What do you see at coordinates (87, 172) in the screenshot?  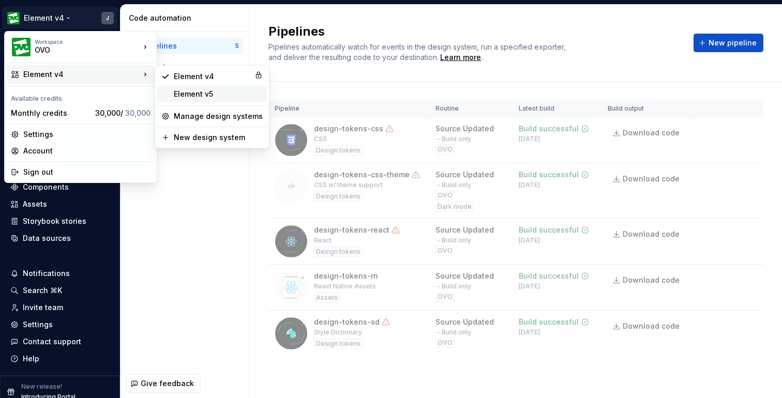 I see `div: Sign out` at bounding box center [87, 172].